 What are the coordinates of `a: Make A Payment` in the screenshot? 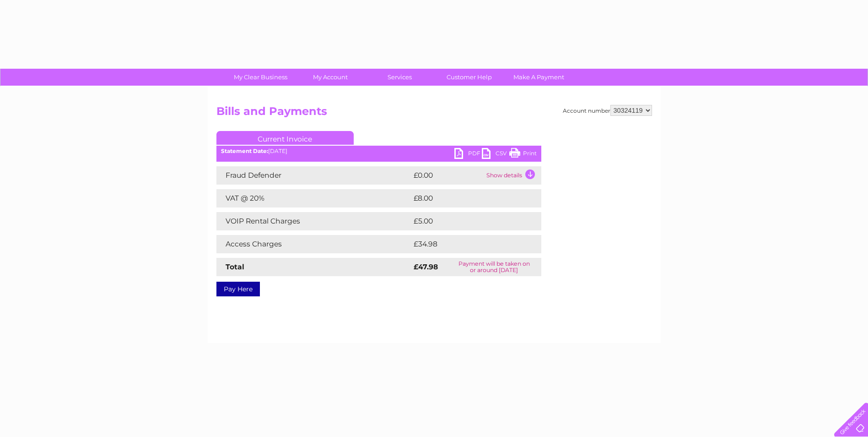 It's located at (539, 77).